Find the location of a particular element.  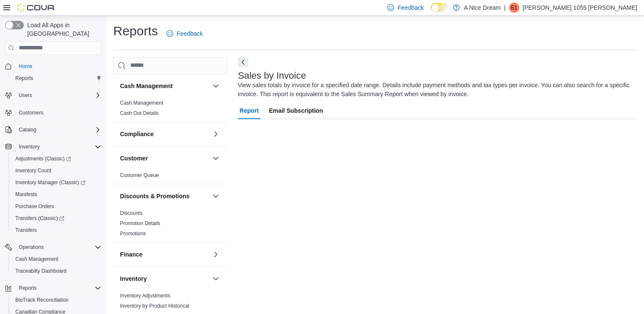

a: Traceabilty Dashboard is located at coordinates (41, 271).